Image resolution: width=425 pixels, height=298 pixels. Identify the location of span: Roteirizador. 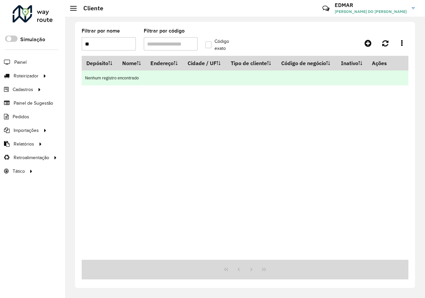
(26, 76).